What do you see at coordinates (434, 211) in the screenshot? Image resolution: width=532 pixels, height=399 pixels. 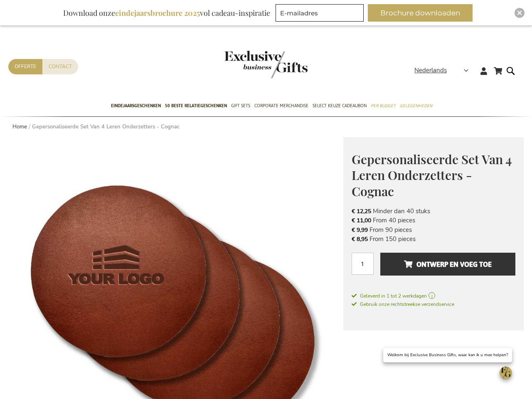 I see `li: Minder dan 40 stuks` at bounding box center [434, 211].